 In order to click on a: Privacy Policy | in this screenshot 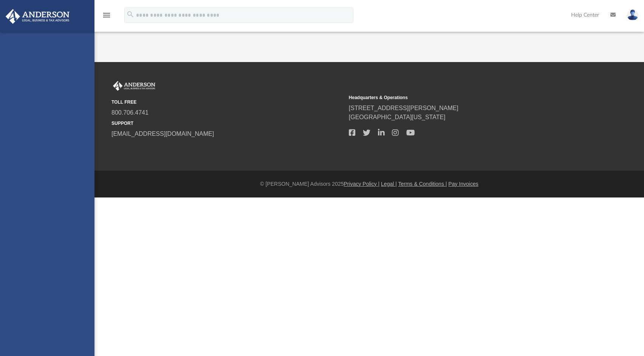, I will do `click(362, 183)`.